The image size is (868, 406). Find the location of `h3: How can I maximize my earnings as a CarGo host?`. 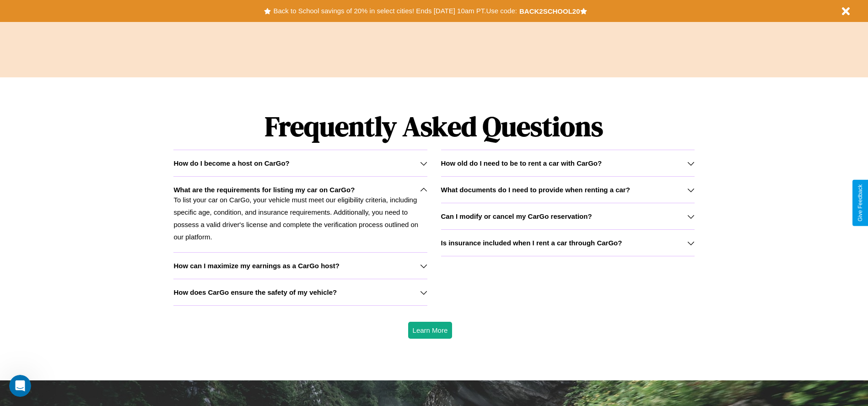

h3: How can I maximize my earnings as a CarGo host? is located at coordinates (256, 266).